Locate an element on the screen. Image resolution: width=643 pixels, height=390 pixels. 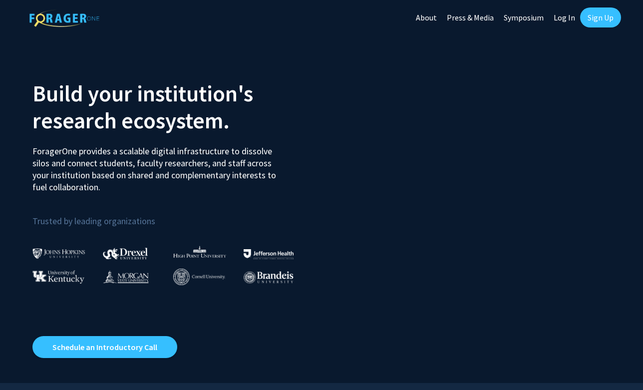
img: High Point University is located at coordinates (200, 252).